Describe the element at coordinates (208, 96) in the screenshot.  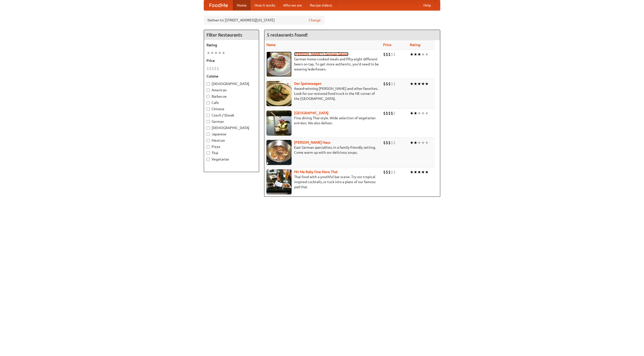
I see `input: Barbecue` at that location.